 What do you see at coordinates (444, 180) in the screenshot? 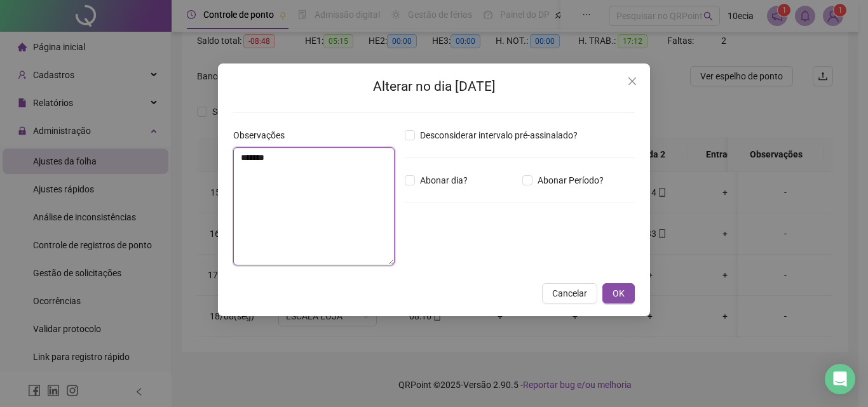
I see `span: Abonar dia?` at bounding box center [444, 180].